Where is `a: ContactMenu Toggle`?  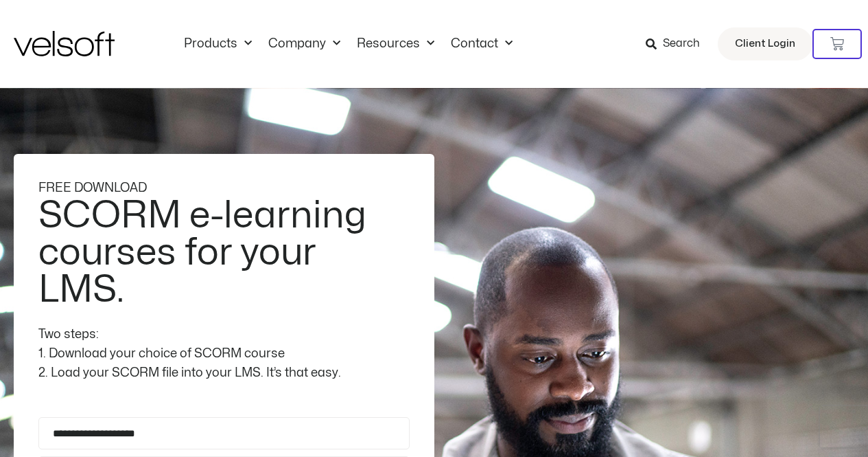 a: ContactMenu Toggle is located at coordinates (482, 44).